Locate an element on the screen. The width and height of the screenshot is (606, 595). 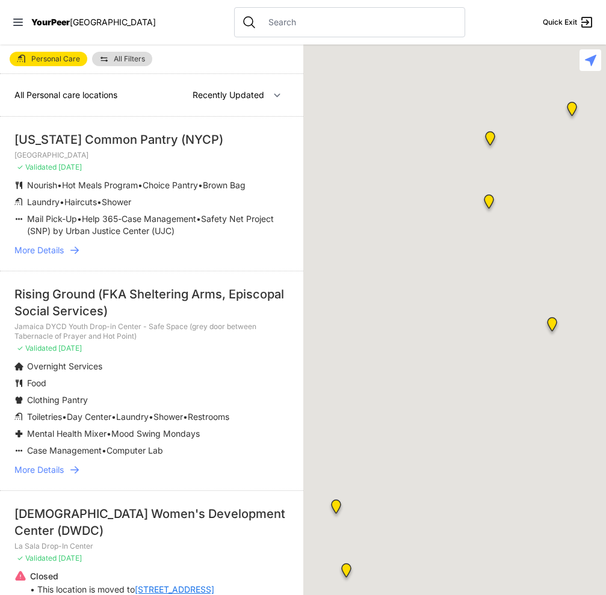
span: Restrooms is located at coordinates (208, 417).